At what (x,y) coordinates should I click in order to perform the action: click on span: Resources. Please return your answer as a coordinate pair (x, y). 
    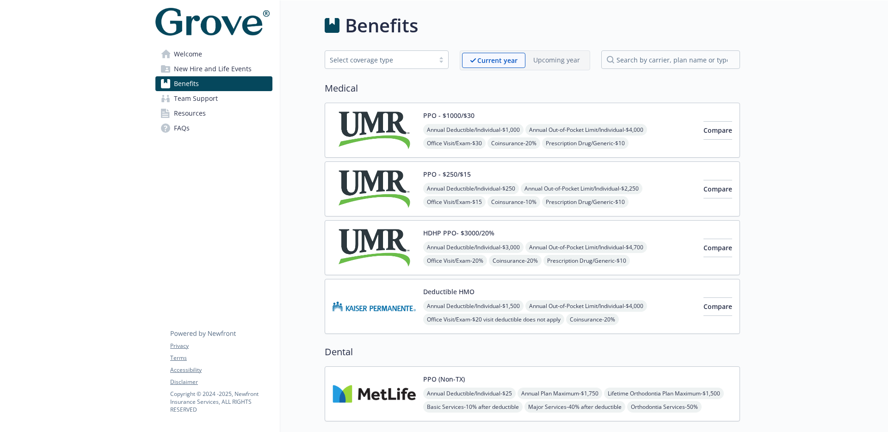
    Looking at the image, I should click on (190, 113).